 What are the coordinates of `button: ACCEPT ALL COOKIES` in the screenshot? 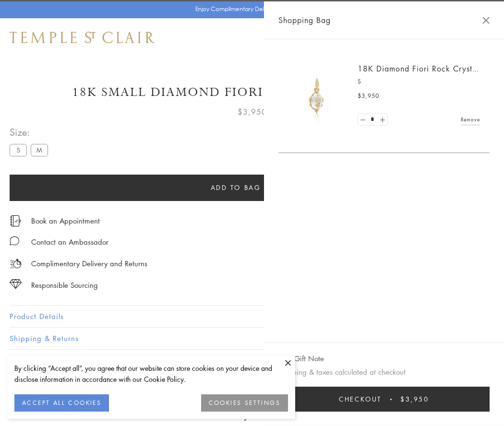 It's located at (61, 403).